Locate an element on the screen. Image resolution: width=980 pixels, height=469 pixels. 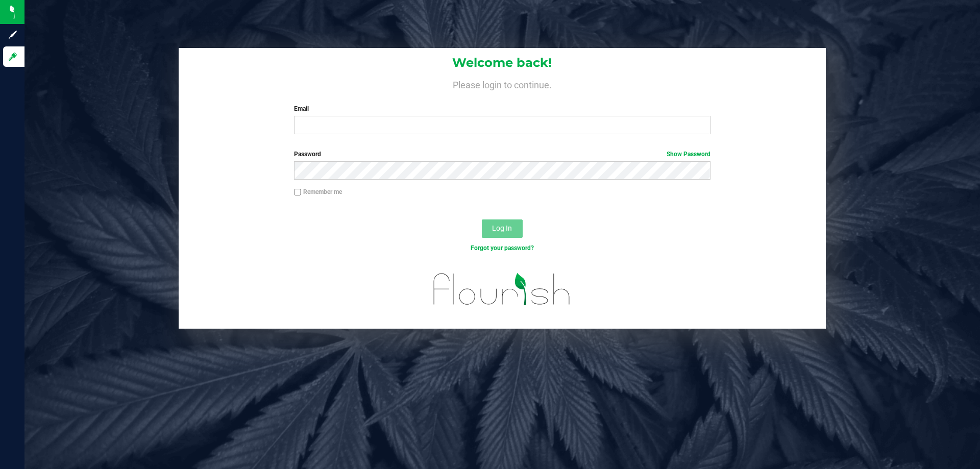
inline-svg: Sign up is located at coordinates (13, 35).